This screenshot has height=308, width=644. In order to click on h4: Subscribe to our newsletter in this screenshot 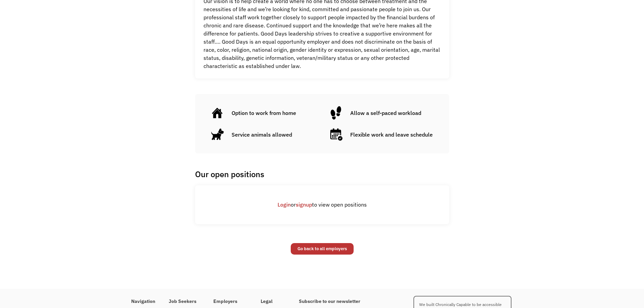, I will do `click(337, 301)`.